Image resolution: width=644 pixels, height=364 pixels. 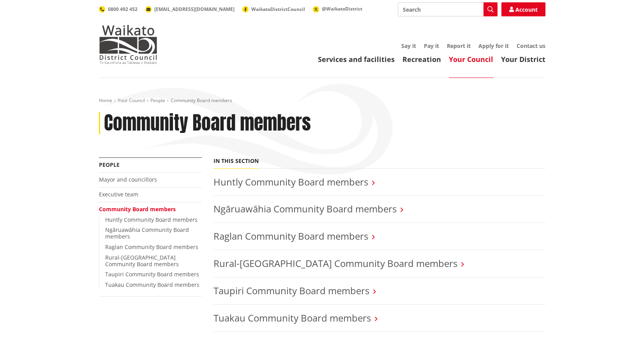 What do you see at coordinates (106, 100) in the screenshot?
I see `a: Home` at bounding box center [106, 100].